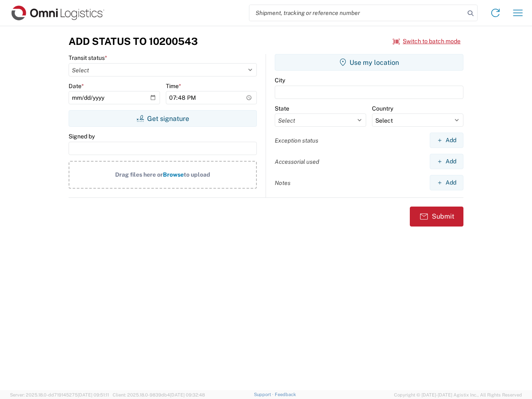 This screenshot has height=399, width=532. I want to click on input: Shipment, tracking or reference number, so click(357, 13).